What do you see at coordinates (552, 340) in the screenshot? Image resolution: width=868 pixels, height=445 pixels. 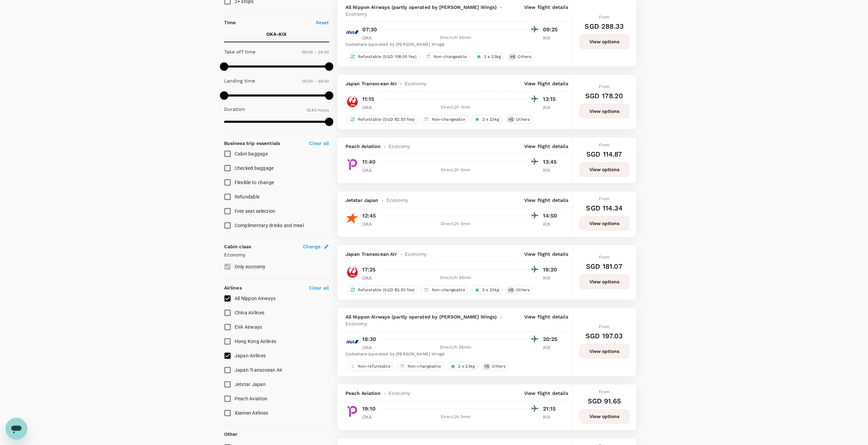 I see `p: 20:25` at bounding box center [552, 340].